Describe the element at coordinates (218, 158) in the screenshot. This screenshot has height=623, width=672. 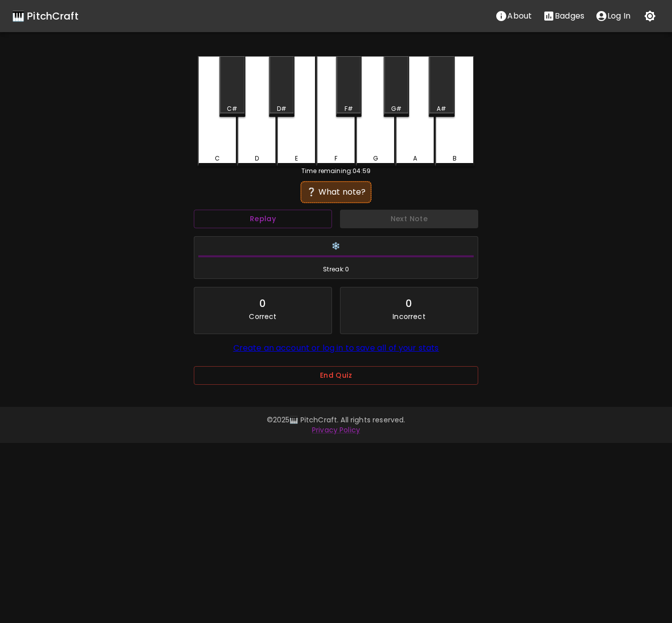
I see `div: C` at that location.